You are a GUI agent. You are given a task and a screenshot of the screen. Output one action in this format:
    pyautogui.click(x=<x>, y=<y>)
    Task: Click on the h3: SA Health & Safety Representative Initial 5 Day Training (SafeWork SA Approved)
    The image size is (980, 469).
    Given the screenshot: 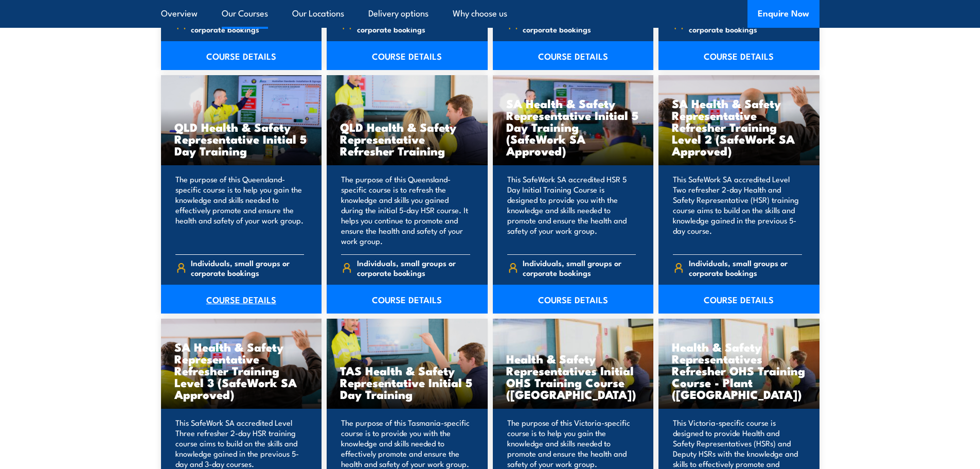 What is the action you would take?
    pyautogui.click(x=573, y=126)
    